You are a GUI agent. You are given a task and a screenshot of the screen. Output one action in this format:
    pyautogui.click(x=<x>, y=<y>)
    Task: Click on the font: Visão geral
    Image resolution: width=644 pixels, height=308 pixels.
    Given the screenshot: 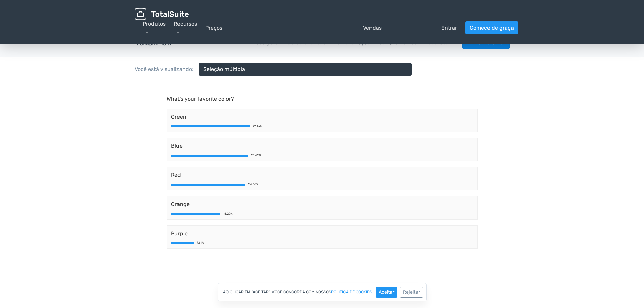 What is the action you would take?
    pyautogui.click(x=265, y=42)
    